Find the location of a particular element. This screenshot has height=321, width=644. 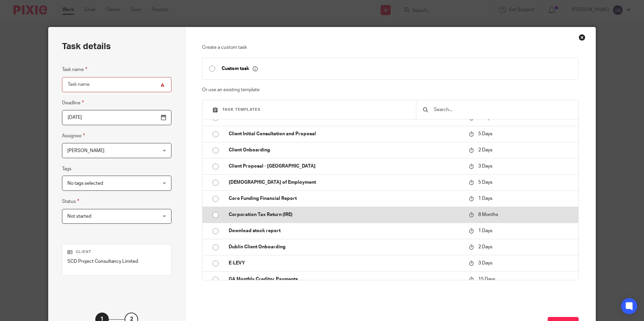

p: GA Monthly Creditor Payments is located at coordinates (345, 279).